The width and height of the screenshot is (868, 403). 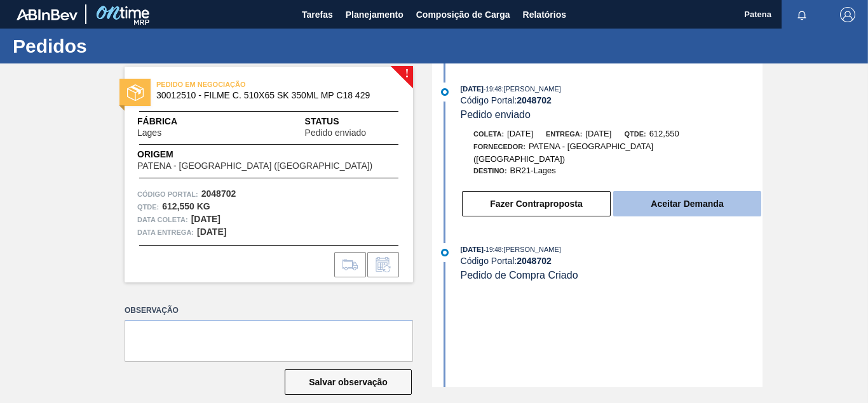 I want to click on span: Qtde:, so click(x=635, y=134).